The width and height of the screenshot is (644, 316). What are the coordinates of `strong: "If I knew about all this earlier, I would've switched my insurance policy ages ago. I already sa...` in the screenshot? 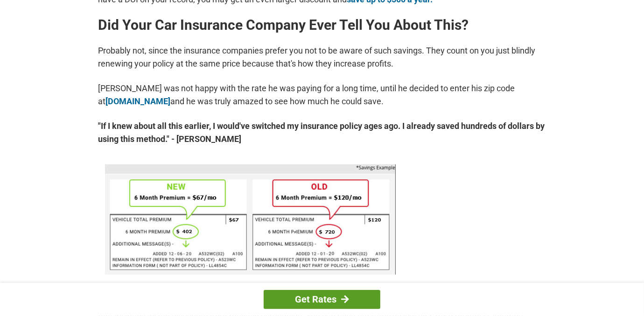 It's located at (322, 133).